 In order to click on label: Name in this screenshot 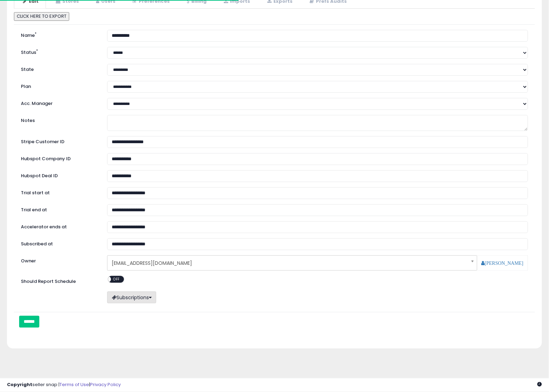, I will do `click(59, 34)`.